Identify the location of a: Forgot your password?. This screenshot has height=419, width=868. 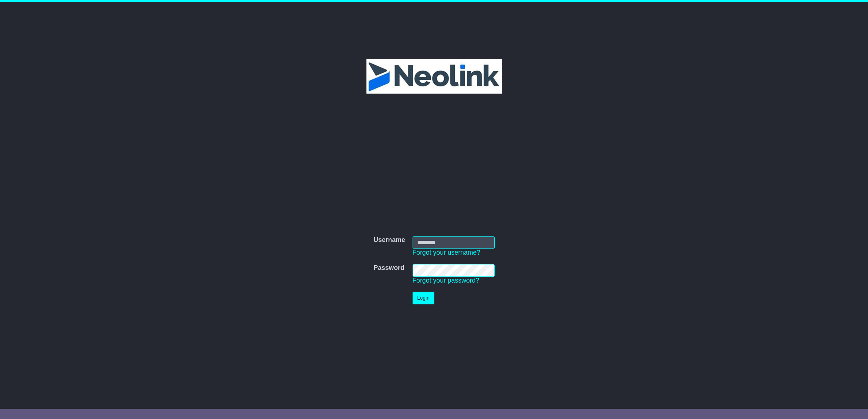
(446, 281).